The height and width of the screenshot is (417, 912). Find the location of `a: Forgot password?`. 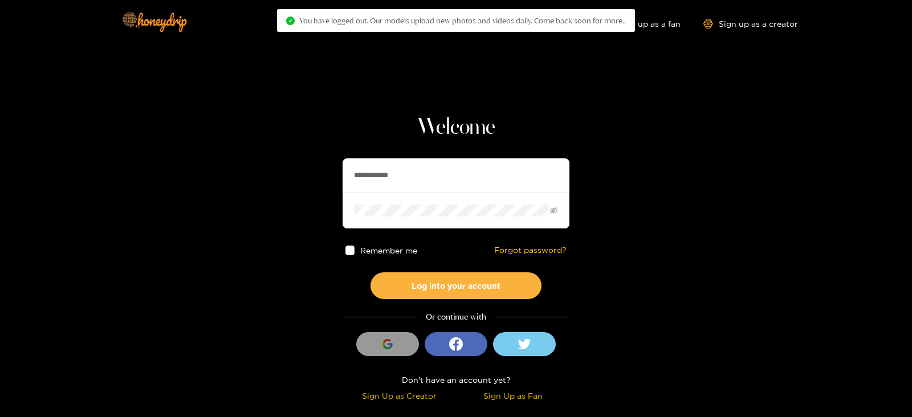

a: Forgot password? is located at coordinates (530, 250).